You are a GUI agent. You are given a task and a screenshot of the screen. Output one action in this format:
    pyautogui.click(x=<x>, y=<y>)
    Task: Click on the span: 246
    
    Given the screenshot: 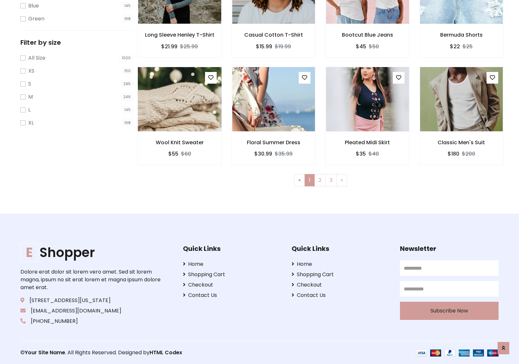 What is the action you would take?
    pyautogui.click(x=127, y=97)
    